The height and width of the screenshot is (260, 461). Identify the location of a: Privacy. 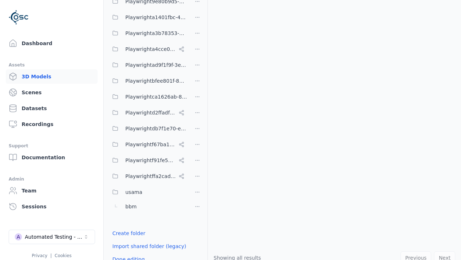
(39, 255).